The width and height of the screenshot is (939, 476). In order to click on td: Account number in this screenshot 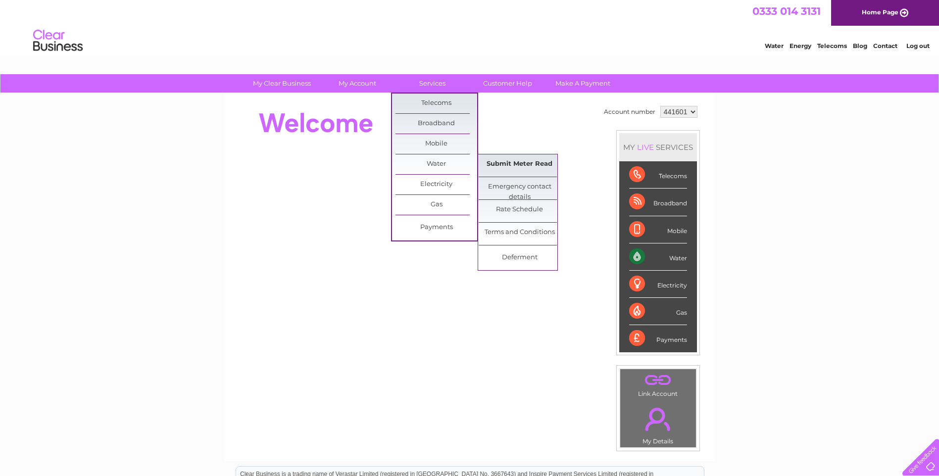, I will do `click(630, 112)`.